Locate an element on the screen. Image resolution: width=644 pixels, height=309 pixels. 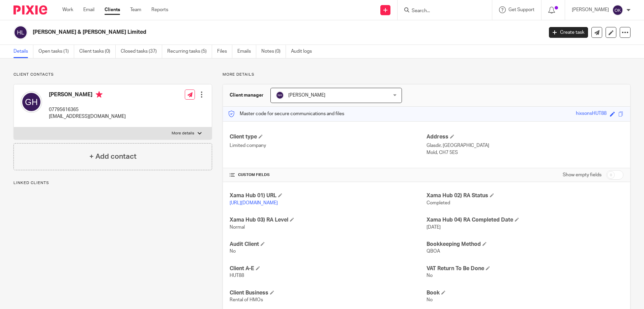
h4: Client Business is located at coordinates (328, 292).